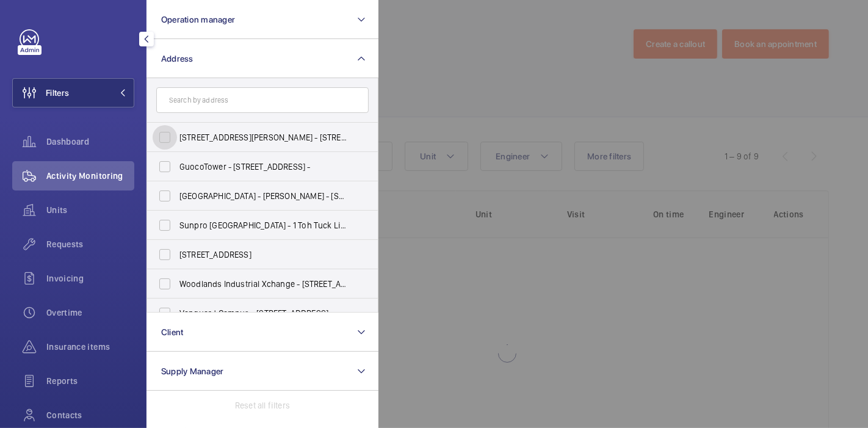  What do you see at coordinates (90, 142) in the screenshot?
I see `span: Dashboard` at bounding box center [90, 142].